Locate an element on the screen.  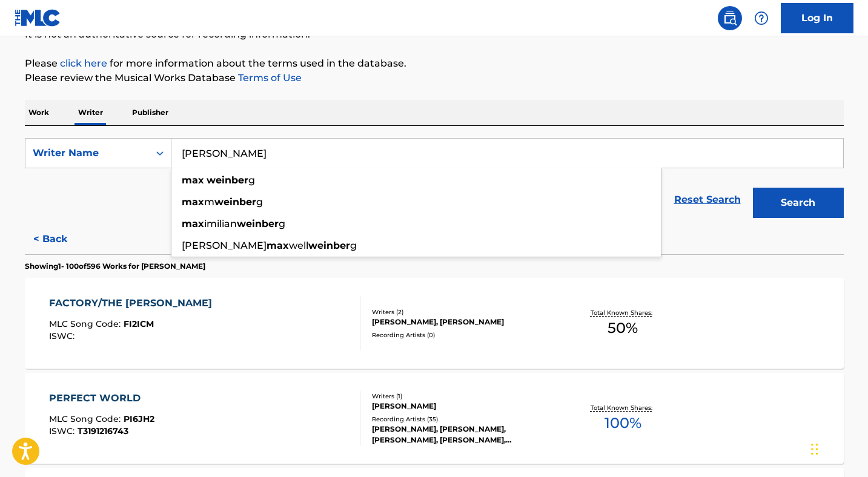
a: Reset Search is located at coordinates (708, 200).